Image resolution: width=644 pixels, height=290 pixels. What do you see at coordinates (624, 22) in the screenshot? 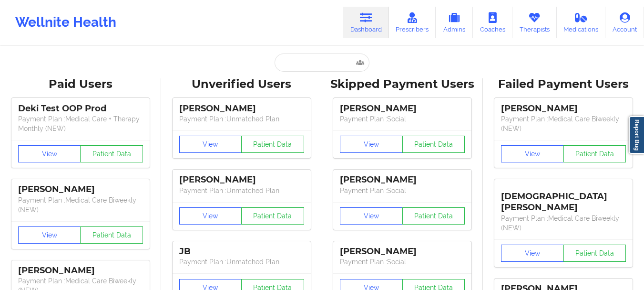
I see `a: Account` at bounding box center [624, 22].